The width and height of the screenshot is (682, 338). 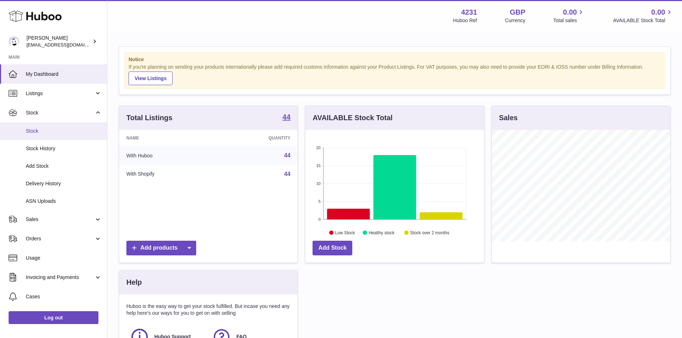 I want to click on a: Add products, so click(x=161, y=248).